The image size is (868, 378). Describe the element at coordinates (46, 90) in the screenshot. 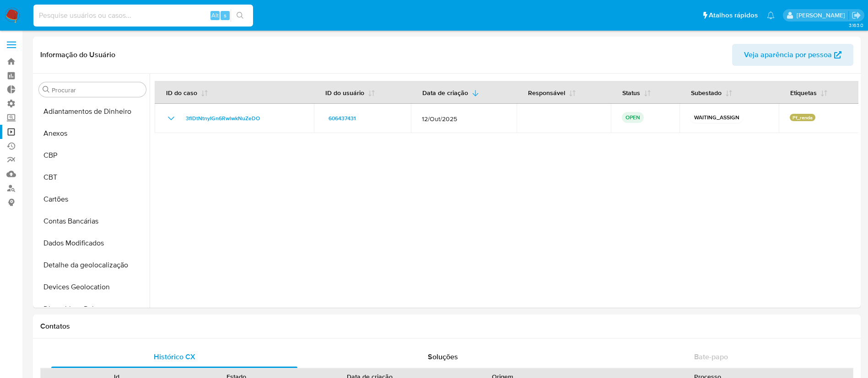

I see `button: Procurar` at that location.